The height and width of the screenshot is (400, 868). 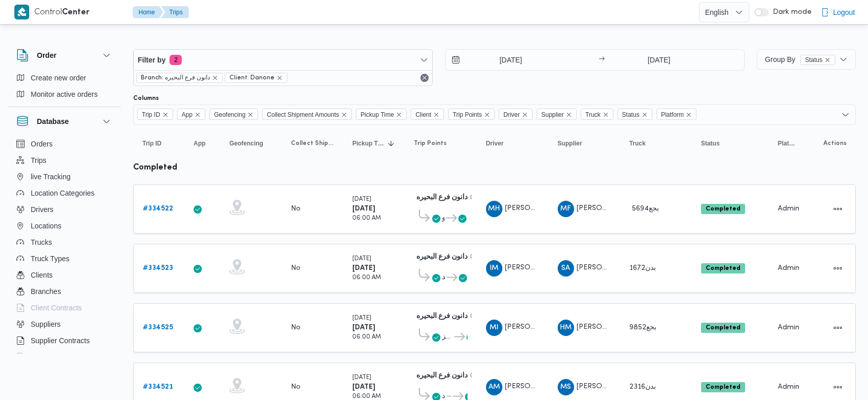 I want to click on button: Clients, so click(x=64, y=275).